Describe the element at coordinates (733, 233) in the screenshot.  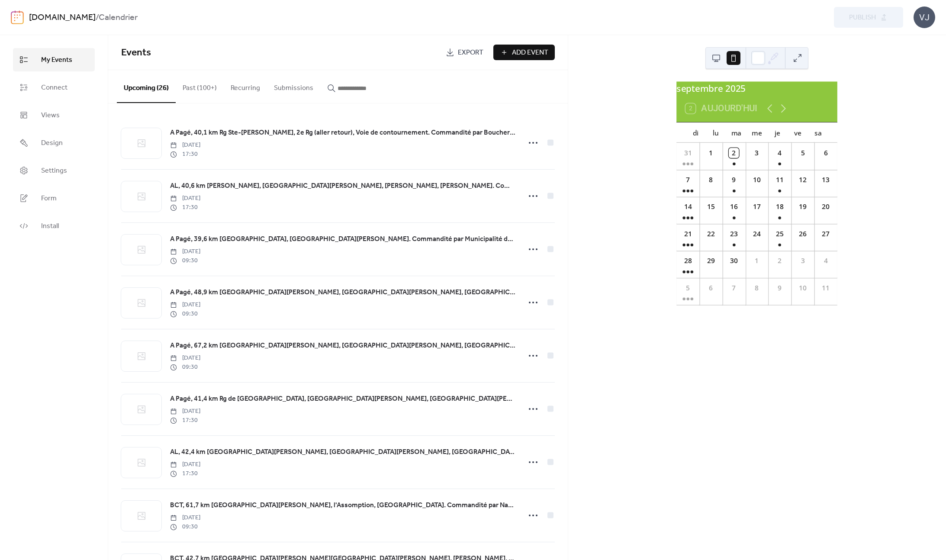
I see `div: 23` at that location.